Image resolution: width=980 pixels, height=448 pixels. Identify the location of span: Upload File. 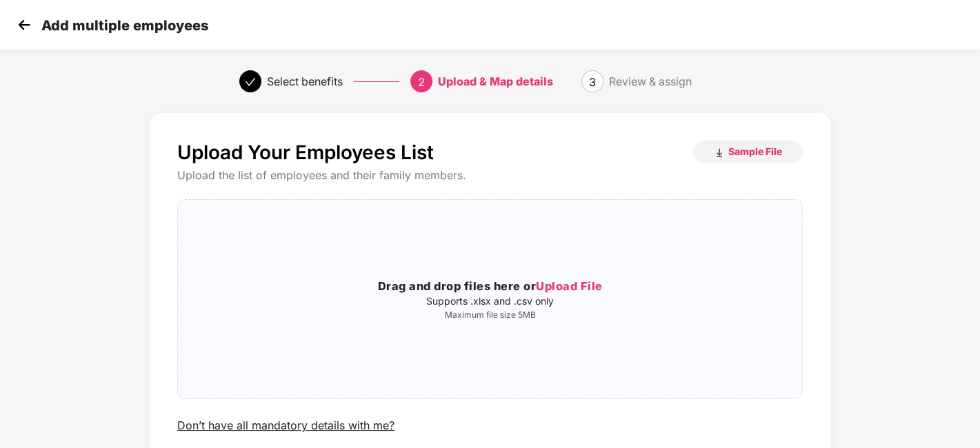
(569, 287).